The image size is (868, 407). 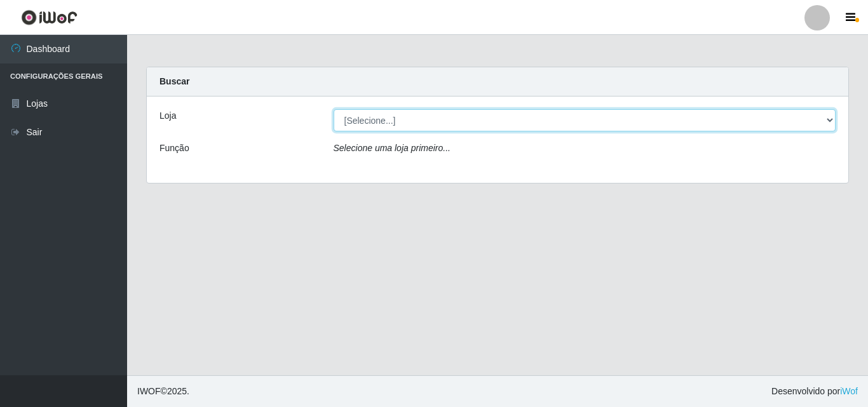 What do you see at coordinates (392, 148) in the screenshot?
I see `i: Selecione uma loja primeiro...` at bounding box center [392, 148].